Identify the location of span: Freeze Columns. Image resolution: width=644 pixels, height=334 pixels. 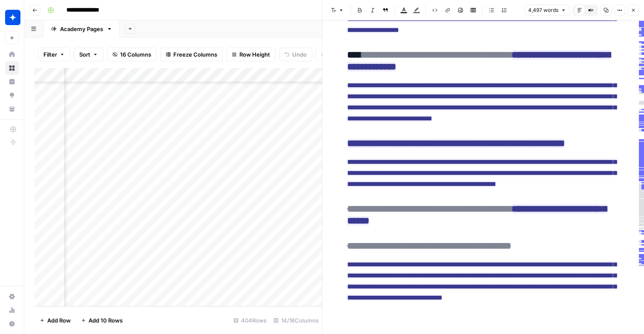
(195, 54).